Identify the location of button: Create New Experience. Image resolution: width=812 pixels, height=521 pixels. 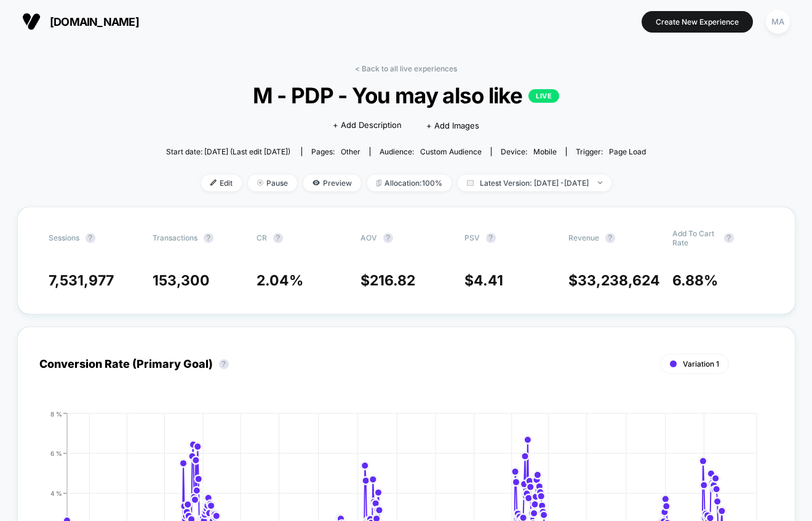
(697, 22).